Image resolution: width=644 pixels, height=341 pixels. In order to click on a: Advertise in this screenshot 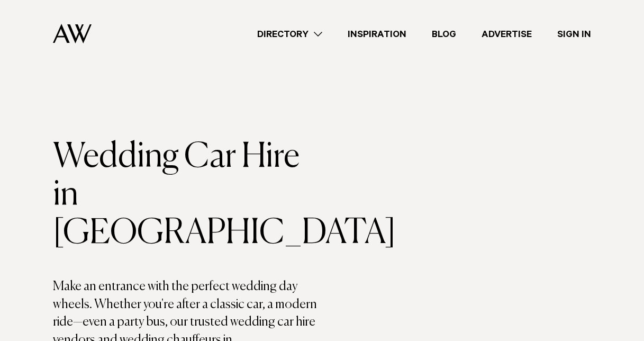, I will do `click(507, 34)`.